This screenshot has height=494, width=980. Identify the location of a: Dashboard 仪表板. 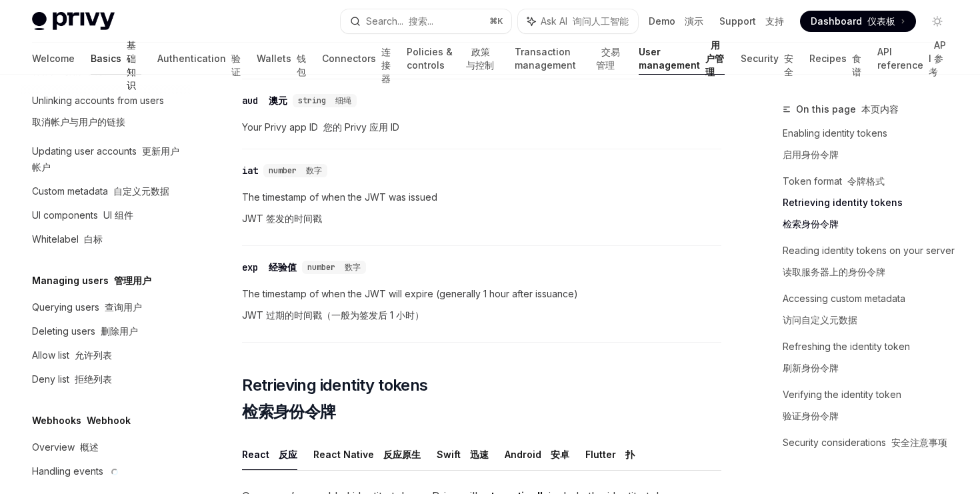
(858, 21).